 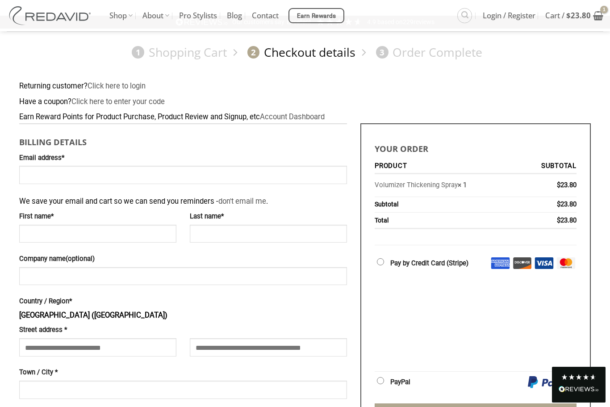 I want to click on td: Volumizer Thickening Spray, so click(x=447, y=185).